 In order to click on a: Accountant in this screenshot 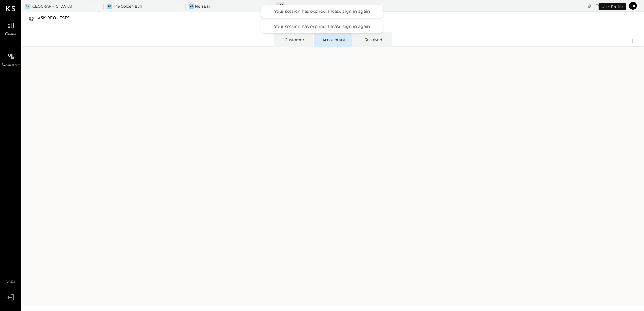, I will do `click(11, 59)`.